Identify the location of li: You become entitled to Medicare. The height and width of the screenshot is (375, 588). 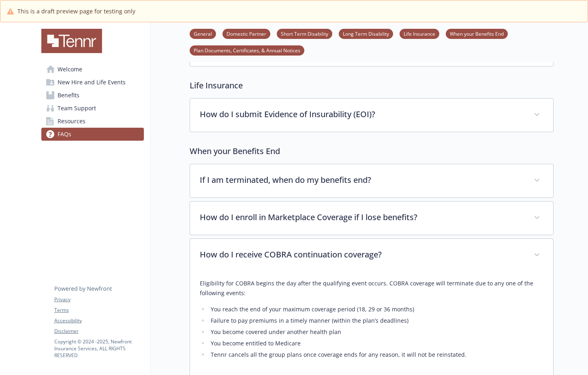
(376, 344).